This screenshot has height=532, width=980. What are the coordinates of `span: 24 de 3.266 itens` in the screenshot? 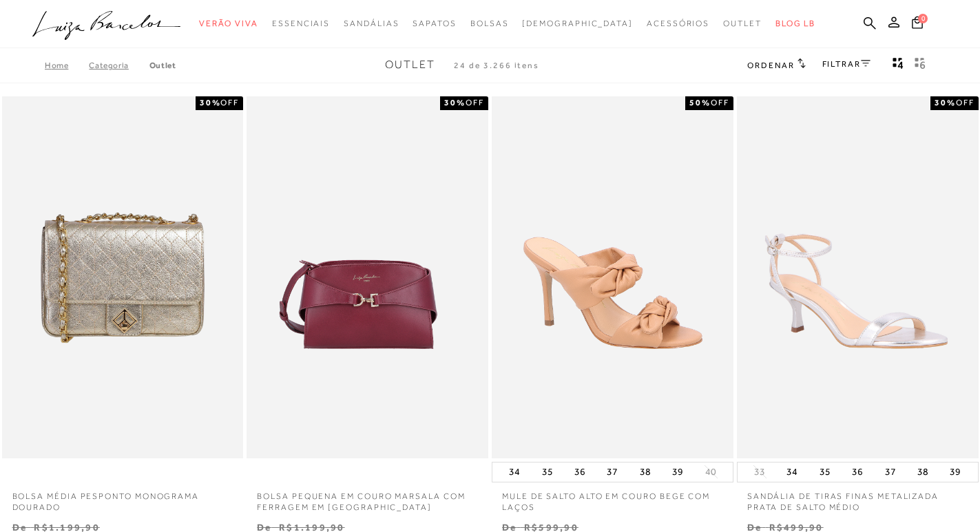 It's located at (496, 66).